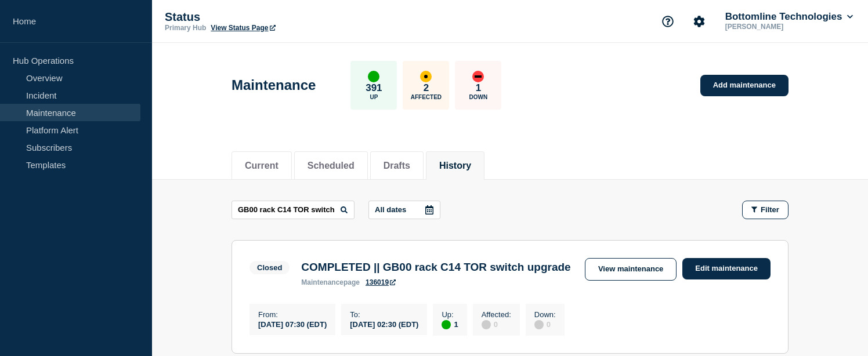 This screenshot has height=356, width=868. What do you see at coordinates (667, 22) in the screenshot?
I see `button: Support` at bounding box center [667, 22].